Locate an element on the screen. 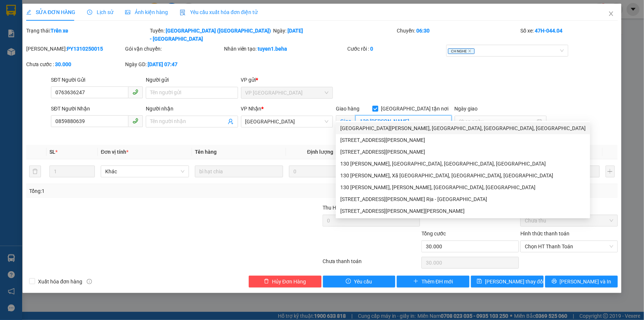 The image size is (644, 320). div: Trạng thái: is located at coordinates (87, 35).